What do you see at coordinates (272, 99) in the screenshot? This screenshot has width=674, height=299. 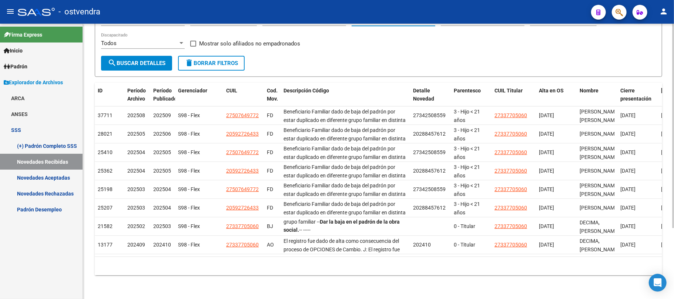 I see `datatable-header-cell: Cod. Mov.` at bounding box center [272, 99].